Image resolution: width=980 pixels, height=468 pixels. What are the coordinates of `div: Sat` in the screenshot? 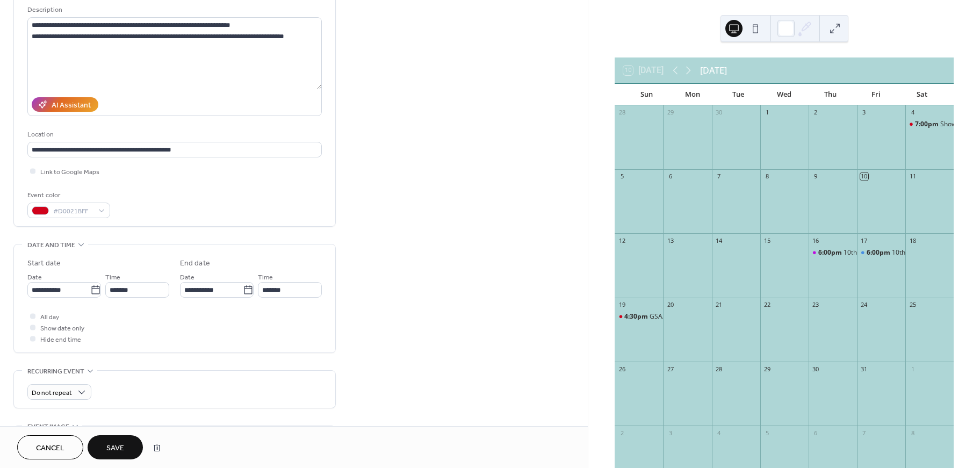 It's located at (922, 95).